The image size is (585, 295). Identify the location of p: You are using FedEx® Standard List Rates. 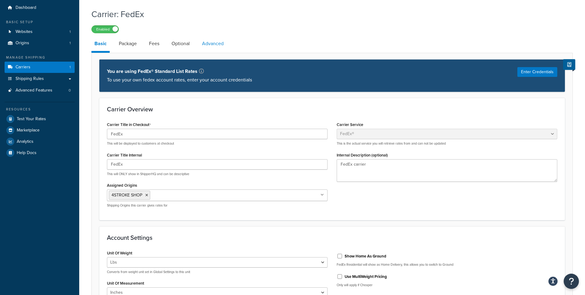
(179, 71).